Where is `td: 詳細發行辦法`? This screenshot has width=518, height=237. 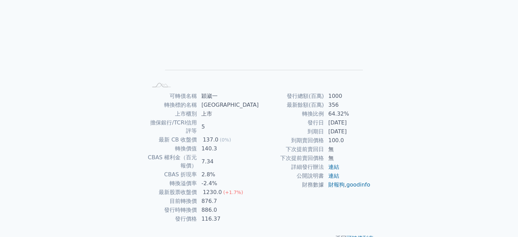 td: 詳細發行辦法 is located at coordinates (292, 167).